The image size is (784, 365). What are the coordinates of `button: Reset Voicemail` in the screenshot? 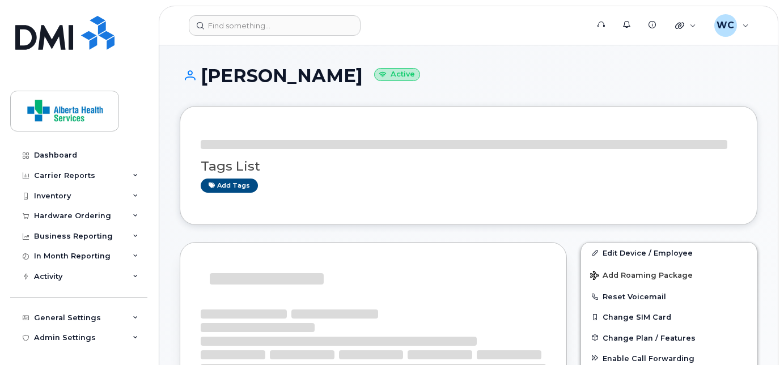 It's located at (669, 297).